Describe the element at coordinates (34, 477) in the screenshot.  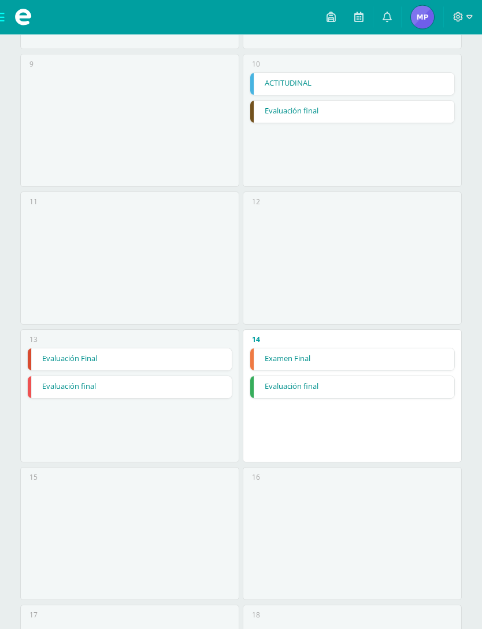
I see `div: 15` at that location.